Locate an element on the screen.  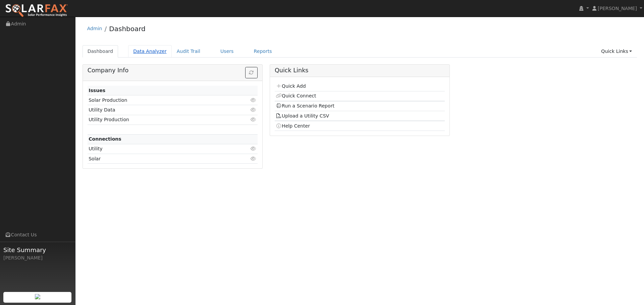
span: Site Summary is located at coordinates (37, 249).